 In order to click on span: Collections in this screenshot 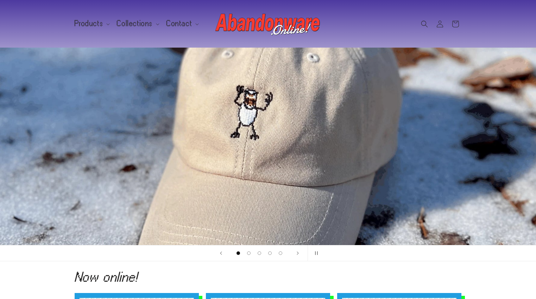, I will do `click(135, 24)`.